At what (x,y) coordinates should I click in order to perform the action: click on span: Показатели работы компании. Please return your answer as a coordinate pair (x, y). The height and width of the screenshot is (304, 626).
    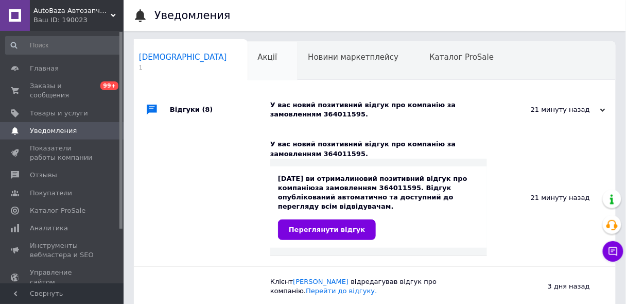
    Looking at the image, I should click on (62, 153).